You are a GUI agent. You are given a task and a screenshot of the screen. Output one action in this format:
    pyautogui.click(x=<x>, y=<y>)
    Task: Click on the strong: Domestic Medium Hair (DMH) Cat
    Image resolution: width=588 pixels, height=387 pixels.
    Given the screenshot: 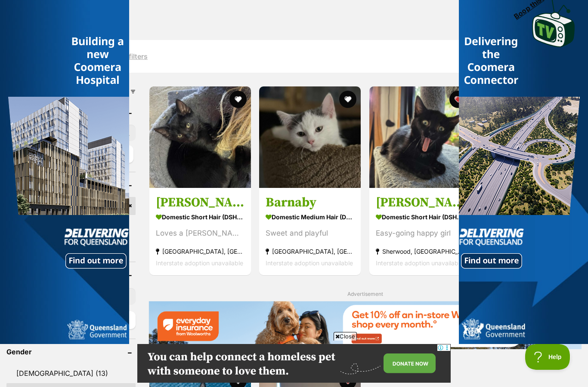 What is the action you would take?
    pyautogui.click(x=310, y=217)
    